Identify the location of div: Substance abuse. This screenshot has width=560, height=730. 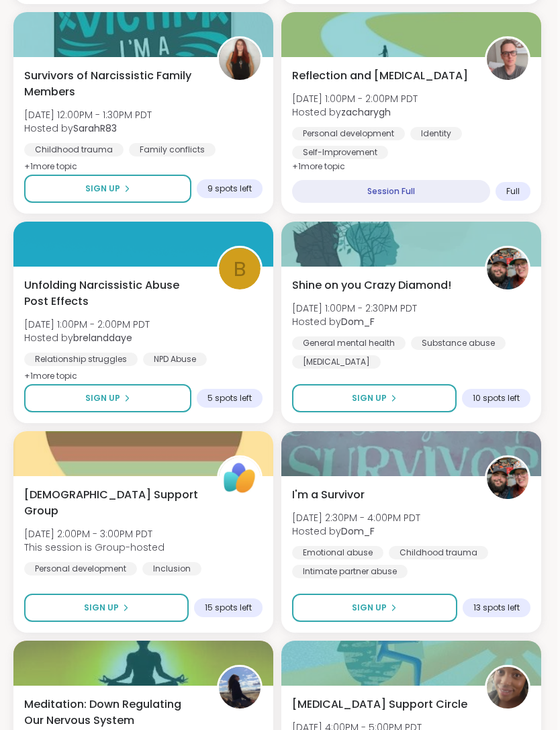
(458, 344).